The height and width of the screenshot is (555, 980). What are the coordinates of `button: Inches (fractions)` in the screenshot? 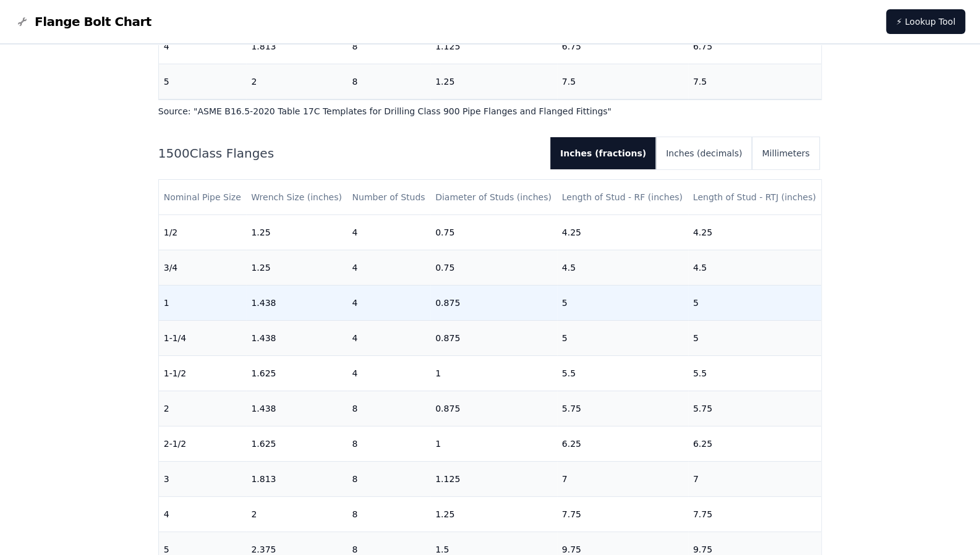 It's located at (603, 153).